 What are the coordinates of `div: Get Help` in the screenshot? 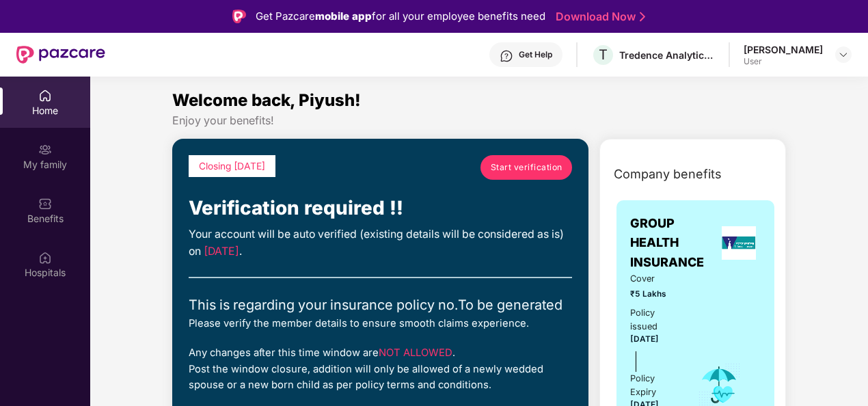 It's located at (535, 55).